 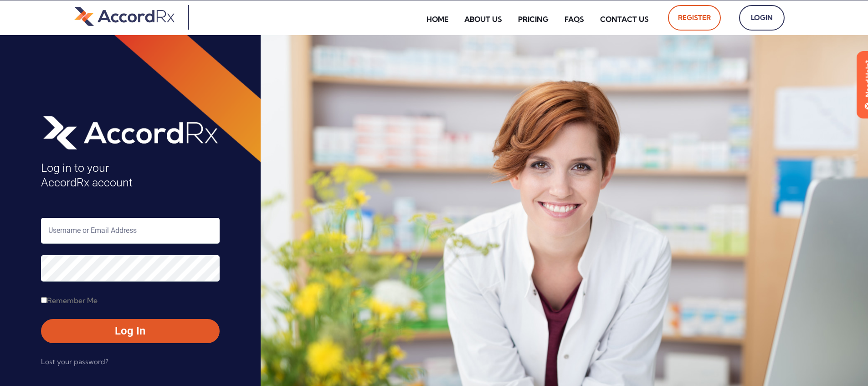 I want to click on img: default-logo, so click(x=125, y=16).